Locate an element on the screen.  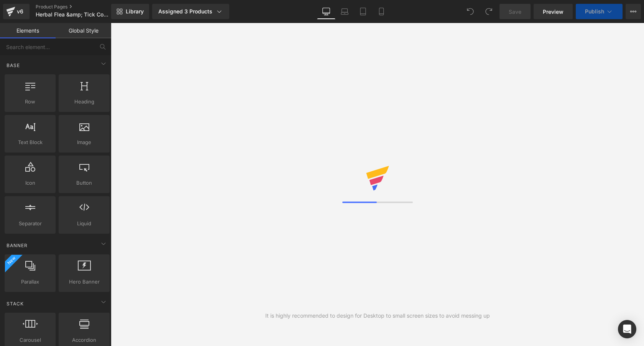
span: Icon is located at coordinates (30, 183).